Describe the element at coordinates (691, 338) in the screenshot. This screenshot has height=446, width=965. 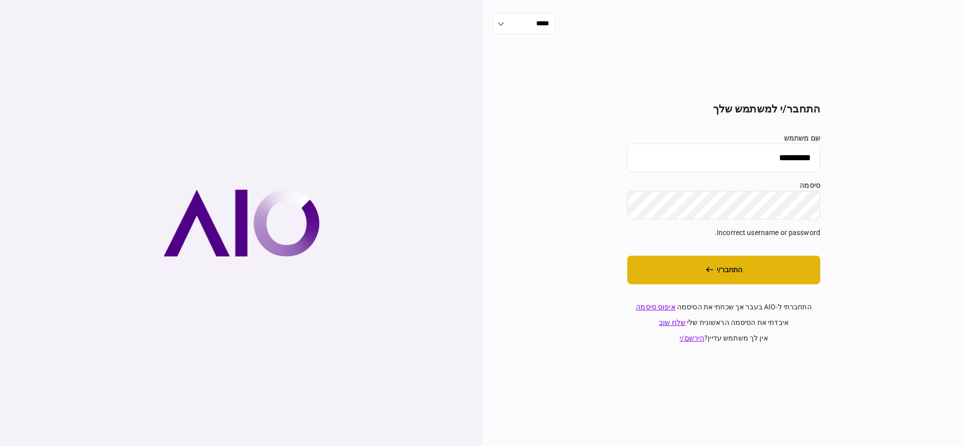
I see `a: הירשם/י` at that location.